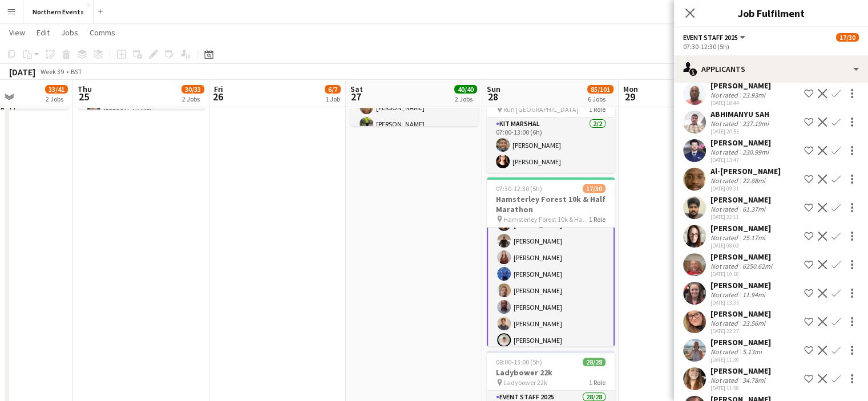 Image resolution: width=868 pixels, height=401 pixels. I want to click on div: 230.99mi, so click(755, 152).